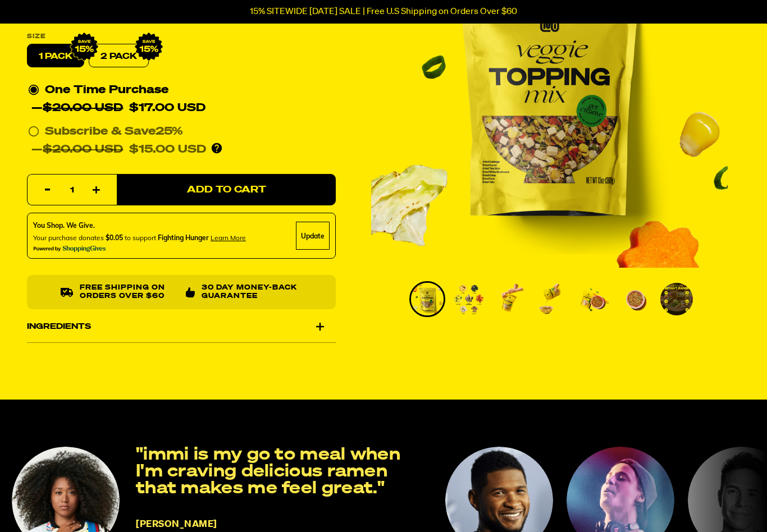 The height and width of the screenshot is (532, 767). I want to click on button: Add to Cart, so click(226, 190).